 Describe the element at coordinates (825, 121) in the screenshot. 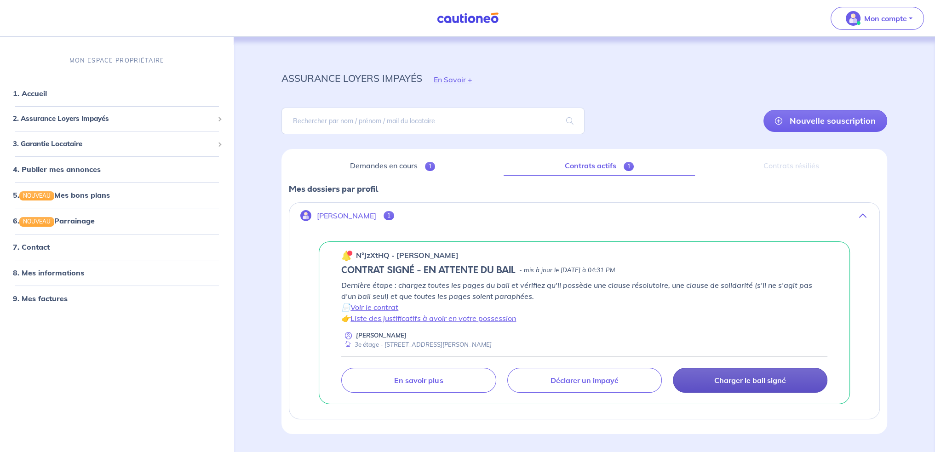

I see `a: Nouvelle souscription` at that location.